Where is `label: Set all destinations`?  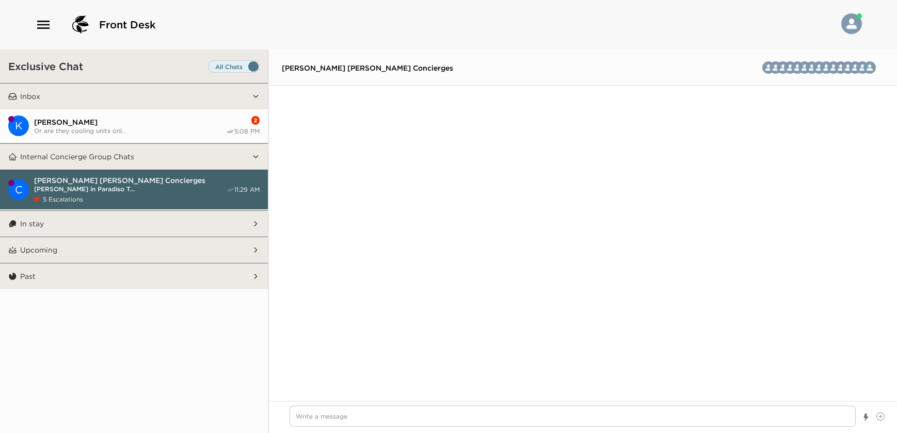
label: Set all destinations is located at coordinates (234, 67).